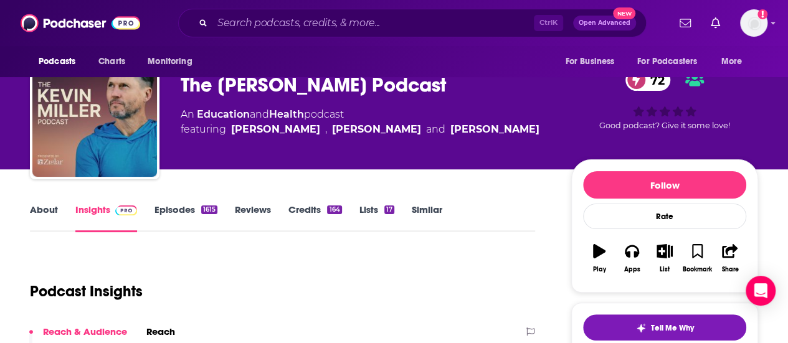  What do you see at coordinates (664, 258) in the screenshot?
I see `button: List` at bounding box center [664, 258].